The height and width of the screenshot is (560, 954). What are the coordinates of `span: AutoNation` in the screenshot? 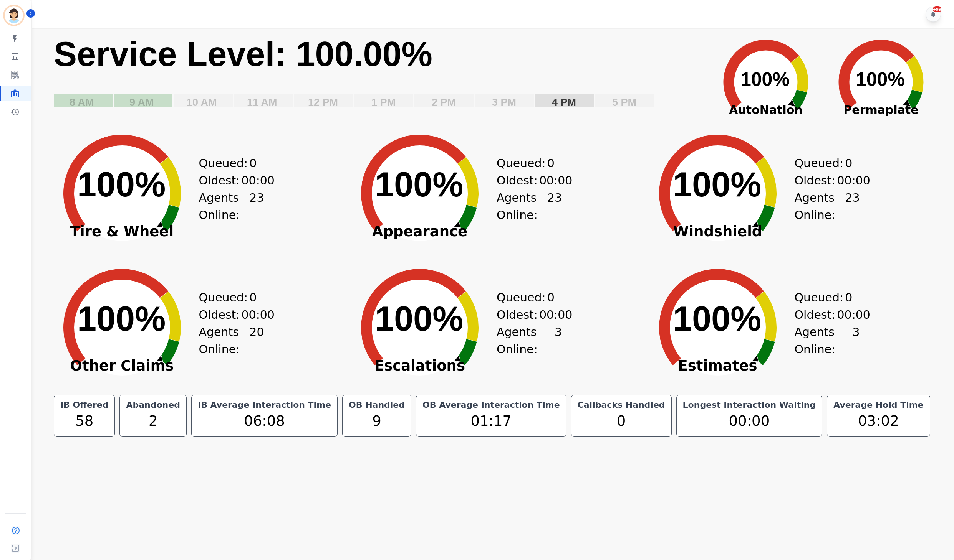 It's located at (765, 110).